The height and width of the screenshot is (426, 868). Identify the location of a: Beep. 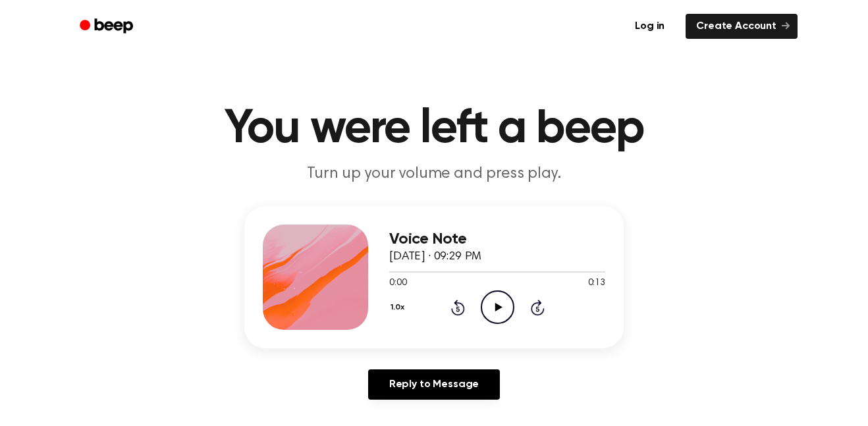
(107, 27).